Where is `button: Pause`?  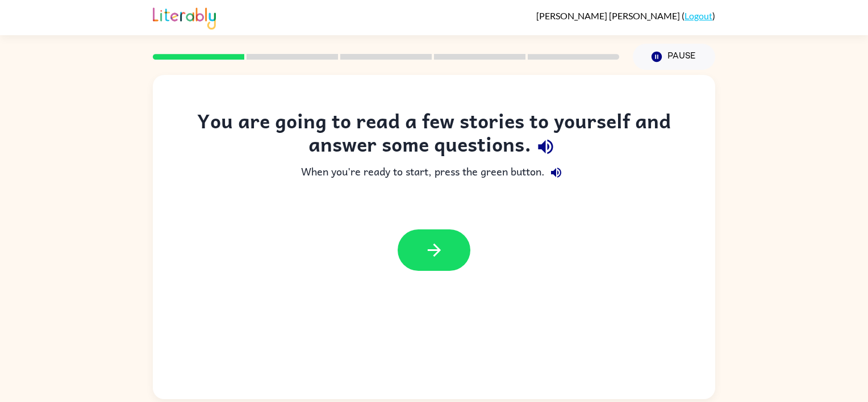
button: Pause is located at coordinates (674, 57).